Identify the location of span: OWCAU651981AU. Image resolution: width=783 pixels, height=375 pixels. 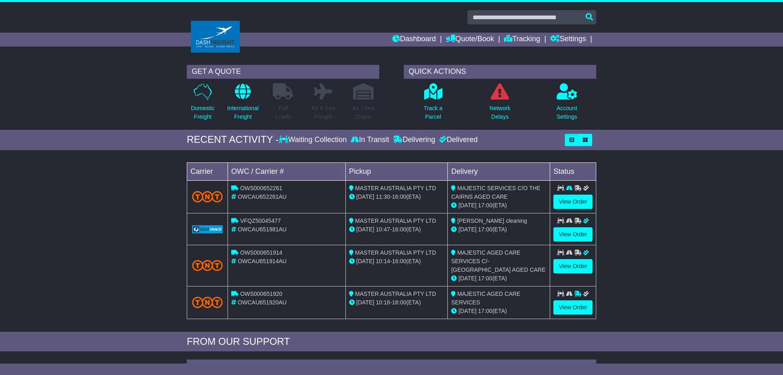
(262, 229).